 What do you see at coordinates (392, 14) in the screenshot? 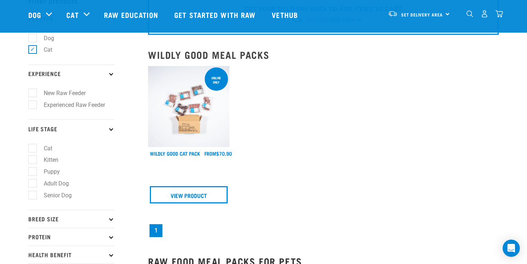
I see `img: van-moving.png` at bounding box center [392, 14].